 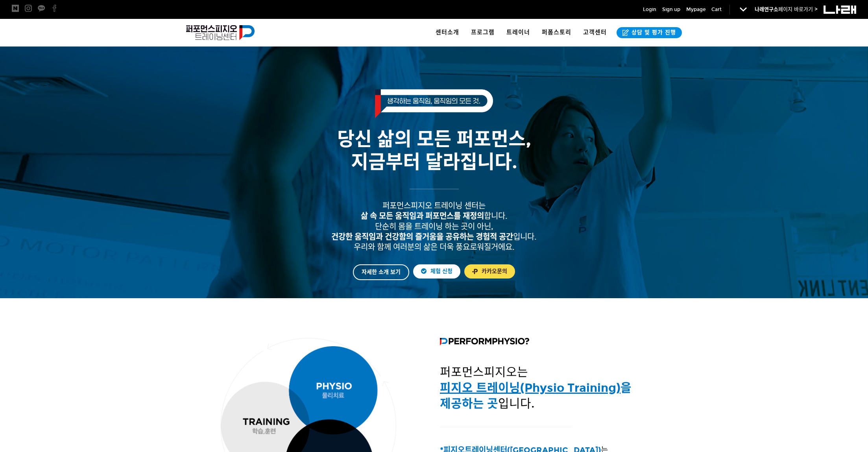 What do you see at coordinates (434, 206) in the screenshot?
I see `span: 퍼포먼스피지오 트레이닝 센터는` at bounding box center [434, 206].